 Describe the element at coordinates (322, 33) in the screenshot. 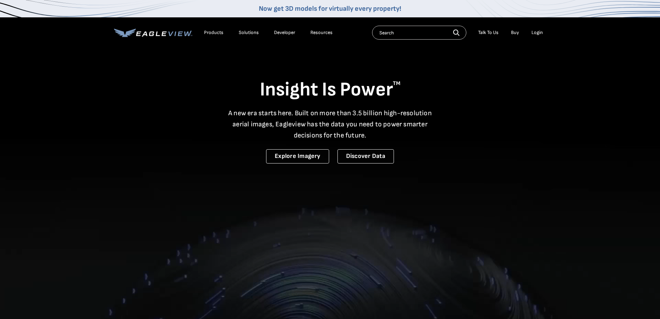

I see `div: Resources` at that location.